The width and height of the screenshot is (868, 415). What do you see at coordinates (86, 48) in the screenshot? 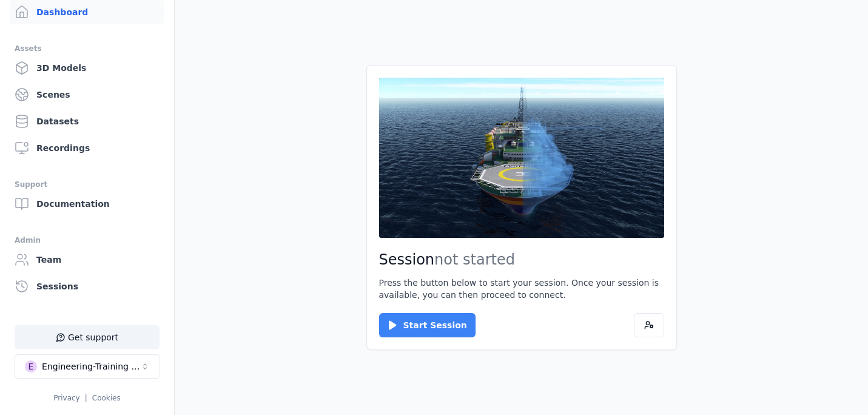
I see `div: Assets` at bounding box center [86, 48].